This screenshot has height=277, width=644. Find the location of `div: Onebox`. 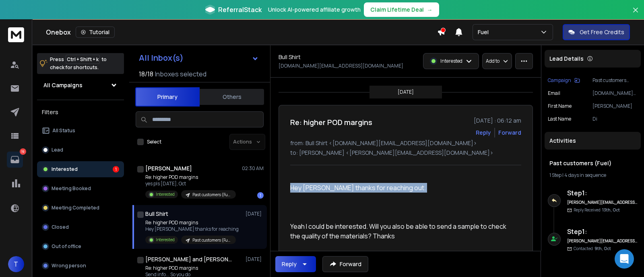

div: Onebox is located at coordinates (242, 32).